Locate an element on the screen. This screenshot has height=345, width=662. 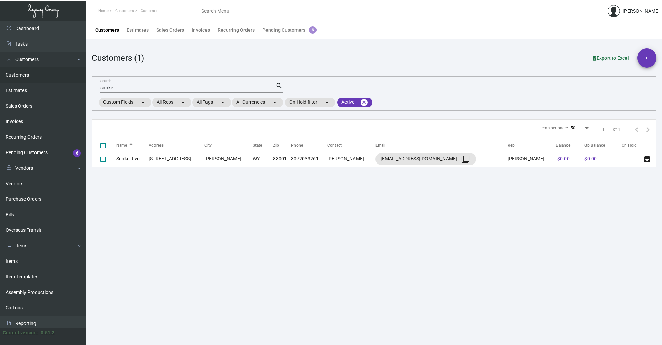
span: Customer is located at coordinates (149, 11).